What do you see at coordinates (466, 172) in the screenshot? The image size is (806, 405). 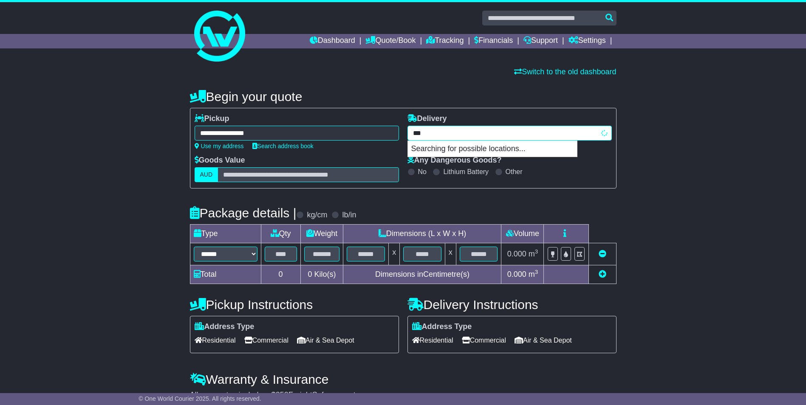 I see `label: Lithium Battery` at bounding box center [466, 172].